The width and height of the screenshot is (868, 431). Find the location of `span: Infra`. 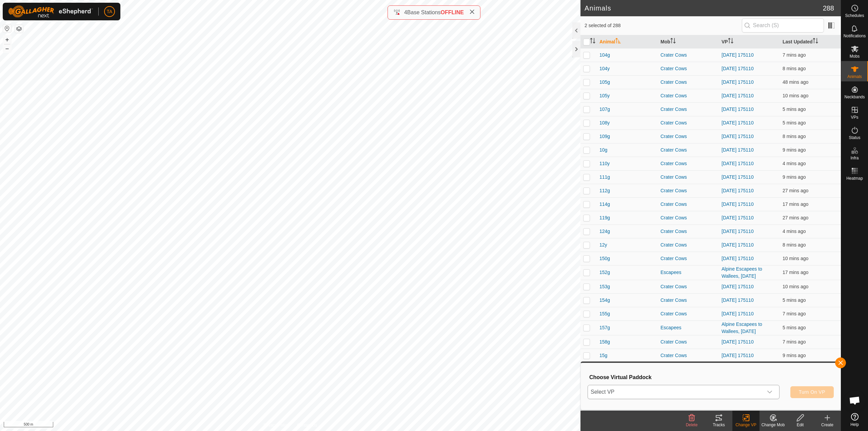

span: Infra is located at coordinates (855, 158).